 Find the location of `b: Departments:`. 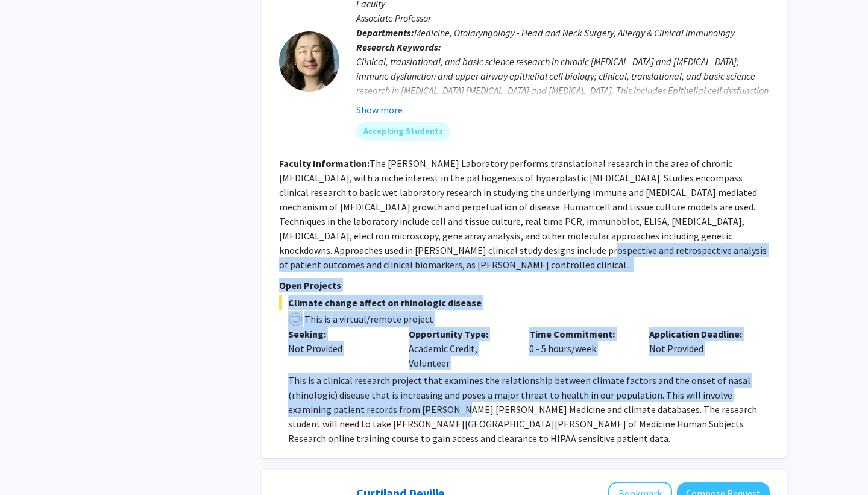

b: Departments: is located at coordinates (385, 32).